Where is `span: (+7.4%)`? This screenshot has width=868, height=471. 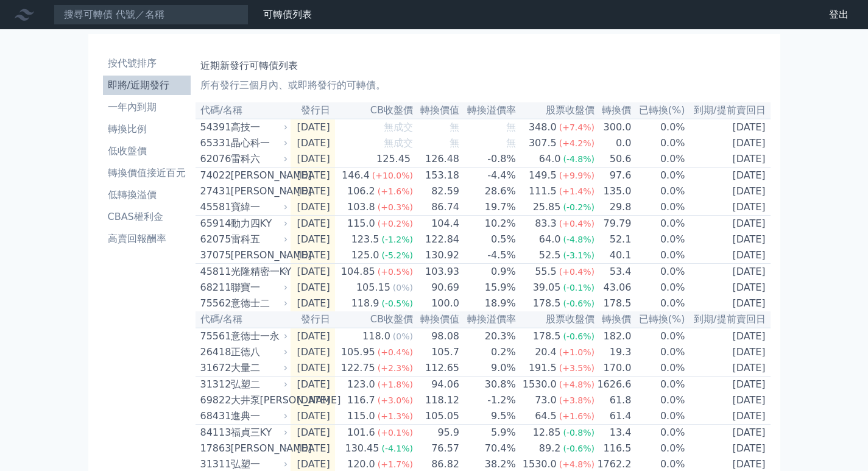 span: (+7.4%) is located at coordinates (577, 127).